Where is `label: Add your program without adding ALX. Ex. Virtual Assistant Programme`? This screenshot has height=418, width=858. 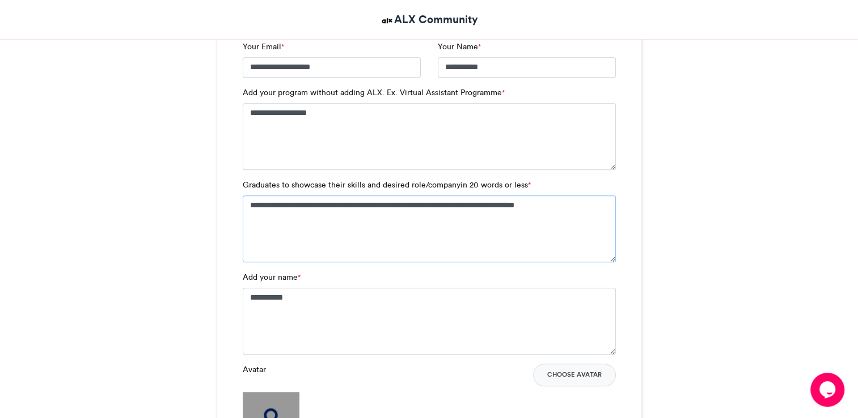 label: Add your program without adding ALX. Ex. Virtual Assistant Programme is located at coordinates (374, 92).